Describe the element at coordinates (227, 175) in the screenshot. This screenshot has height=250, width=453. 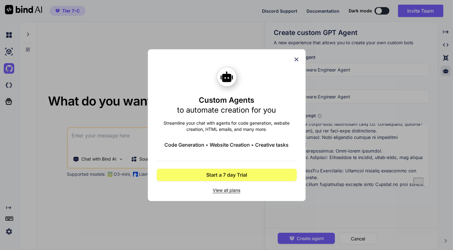
I see `span: Start a 7 day Trial` at that location.